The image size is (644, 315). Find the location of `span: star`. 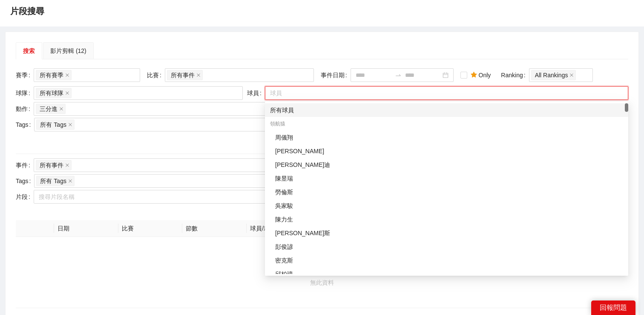

span: star is located at coordinates (474, 75).